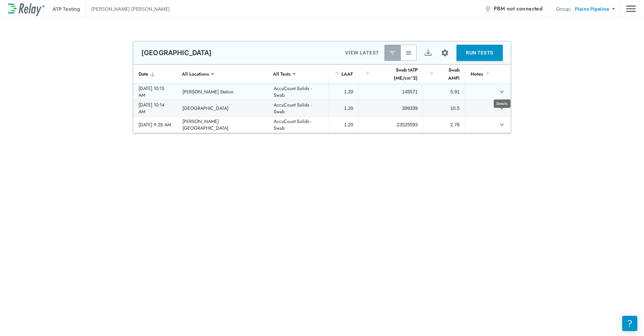 This screenshot has height=336, width=644. I want to click on table: sticky table, so click(322, 99).